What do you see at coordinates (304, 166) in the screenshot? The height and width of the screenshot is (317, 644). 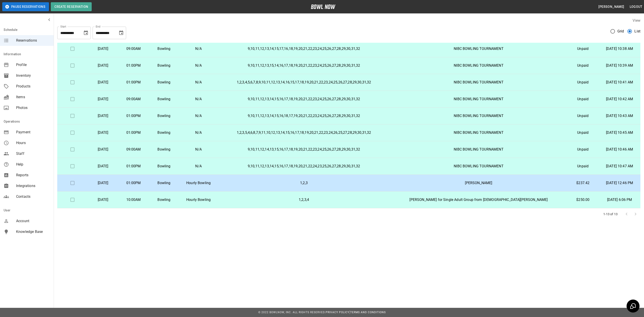 I see `p: 9,10,11,12,13,14,15,16,17,18,19,20,21,22,24,23,25,26,27,28,29,30,31,32` at bounding box center [304, 166].